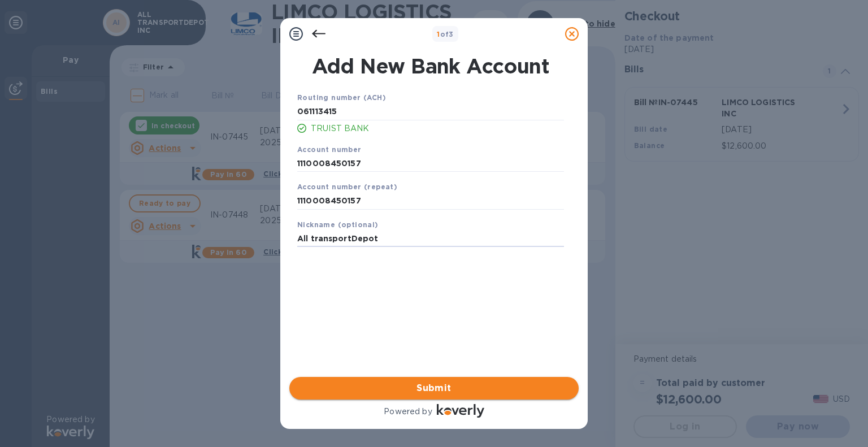 The width and height of the screenshot is (868, 447). I want to click on h1: Add New Bank Account, so click(431, 66).